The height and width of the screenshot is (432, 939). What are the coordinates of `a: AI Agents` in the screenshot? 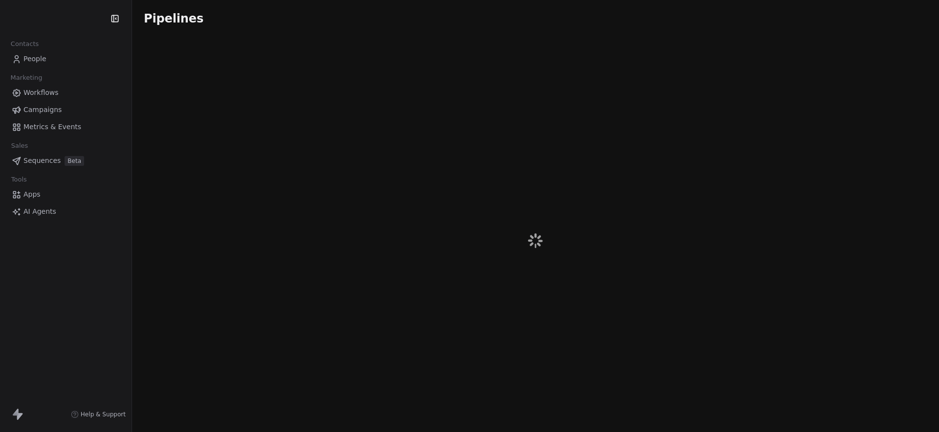 It's located at (66, 211).